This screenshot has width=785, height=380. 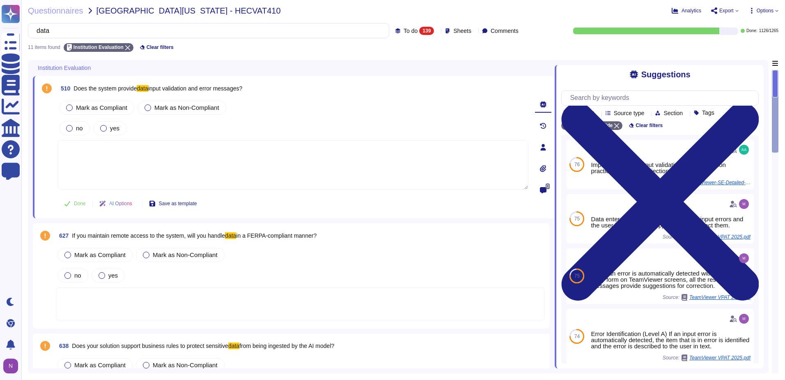 What do you see at coordinates (707, 357) in the screenshot?
I see `span: Source:` at bounding box center [707, 357].